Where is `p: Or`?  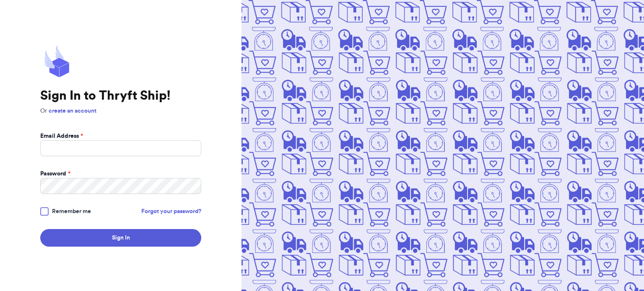 p: Or is located at coordinates (121, 111).